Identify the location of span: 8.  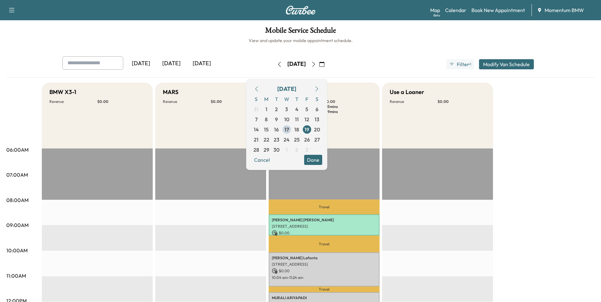
(266, 119).